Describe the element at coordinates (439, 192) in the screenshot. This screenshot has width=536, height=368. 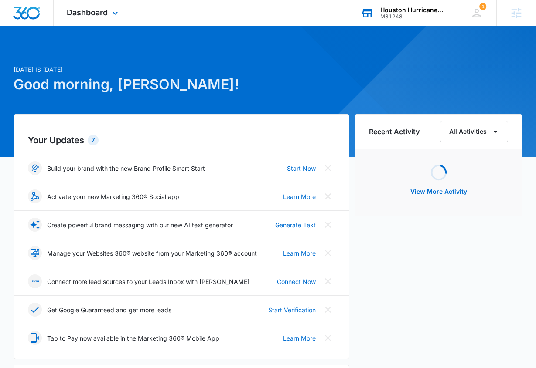
I see `button: View More Activity` at that location.